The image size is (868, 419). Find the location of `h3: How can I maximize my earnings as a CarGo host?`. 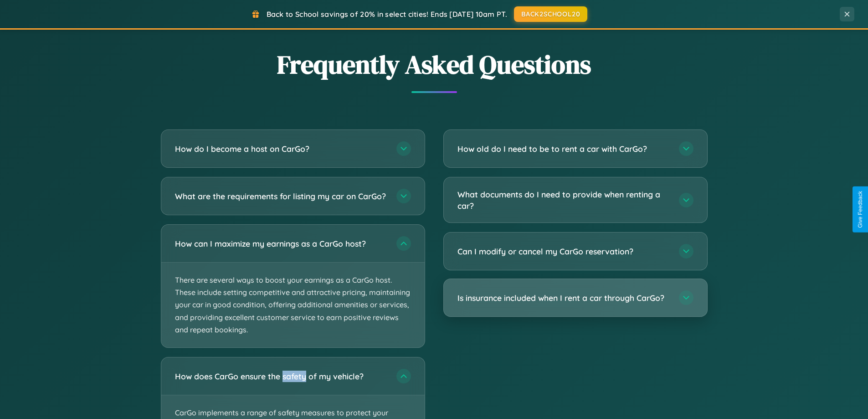

h3: How can I maximize my earnings as a CarGo host? is located at coordinates (281, 243).